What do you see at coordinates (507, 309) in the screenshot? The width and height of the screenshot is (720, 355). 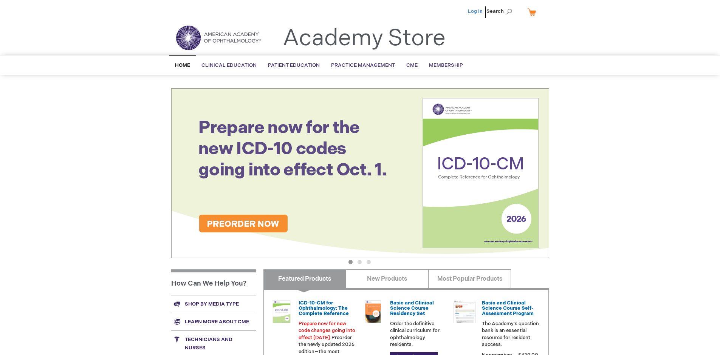 I see `a: Basic and Clinical Science Course Self-Assessment Program` at bounding box center [507, 309].